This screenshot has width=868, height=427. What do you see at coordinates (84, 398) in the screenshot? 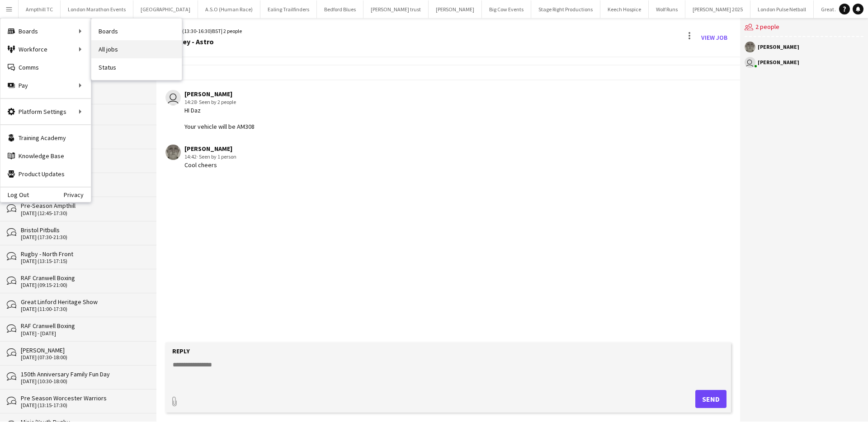
I see `div: Pre Season Worcester Warriors` at bounding box center [84, 398].